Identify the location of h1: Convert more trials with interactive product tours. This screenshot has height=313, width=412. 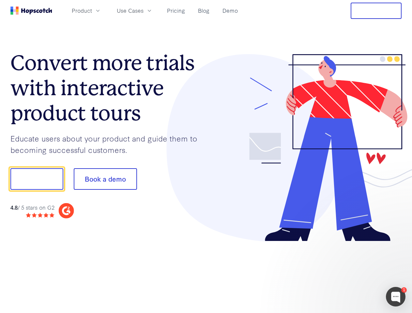
(108, 88).